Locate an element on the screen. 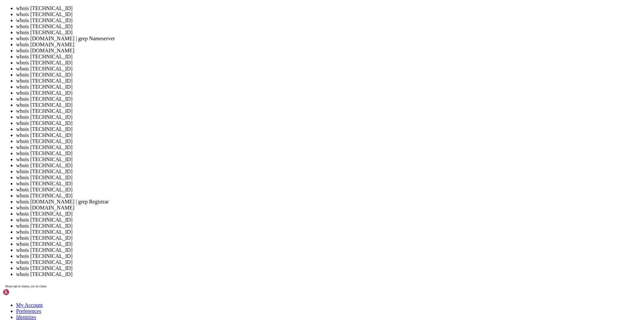 Image resolution: width=644 pixels, height=320 pixels. div: (14, 18) is located at coordinates (69, 182).